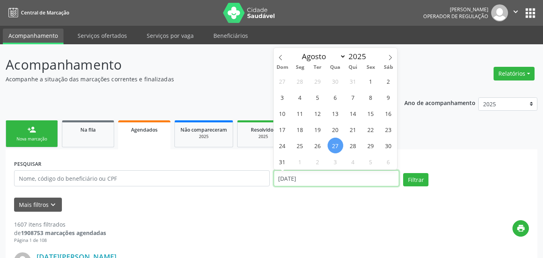  Describe the element at coordinates (388, 129) in the screenshot. I see `span: Agosto 23, 2025` at that location.